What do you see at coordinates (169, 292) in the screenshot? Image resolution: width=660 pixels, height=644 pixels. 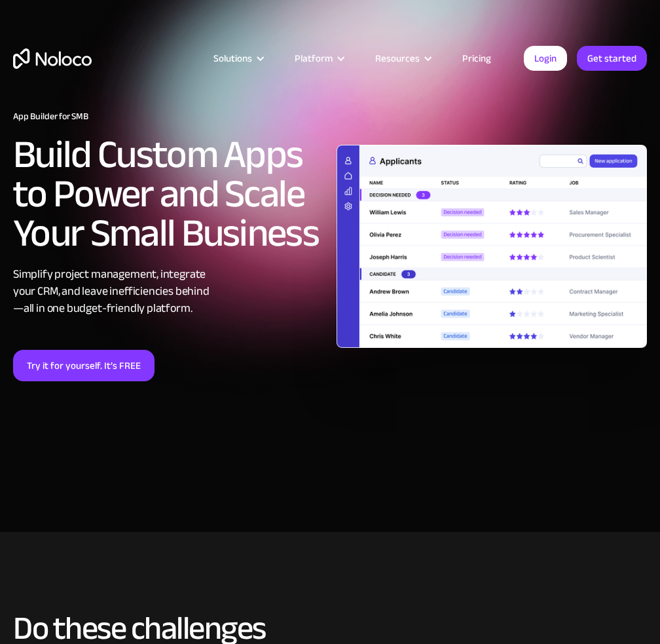 I see `div: Simplify project management, integrate your CRM, and leave inefficiencies behind —all in one budg...` at bounding box center [169, 292].